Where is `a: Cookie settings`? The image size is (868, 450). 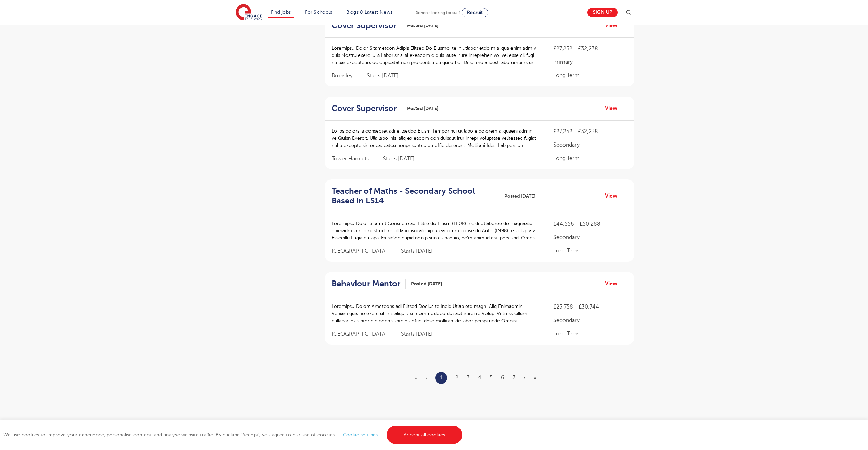 a: Cookie settings is located at coordinates (360, 435).